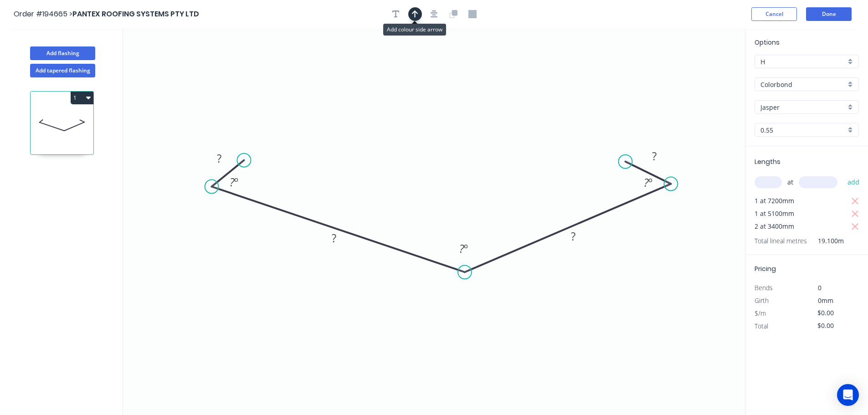  What do you see at coordinates (767, 43) in the screenshot?
I see `span: Options` at bounding box center [767, 43].